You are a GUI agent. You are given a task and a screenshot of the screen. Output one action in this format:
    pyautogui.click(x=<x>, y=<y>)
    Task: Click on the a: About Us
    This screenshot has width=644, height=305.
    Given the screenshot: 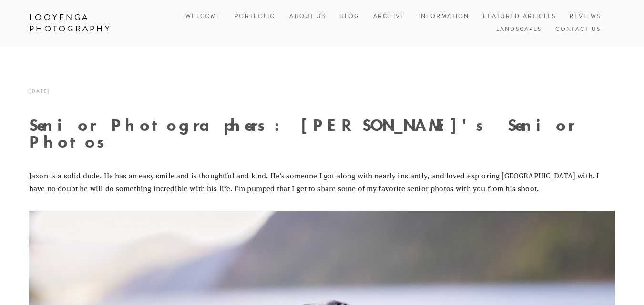 What is the action you would take?
    pyautogui.click(x=307, y=17)
    